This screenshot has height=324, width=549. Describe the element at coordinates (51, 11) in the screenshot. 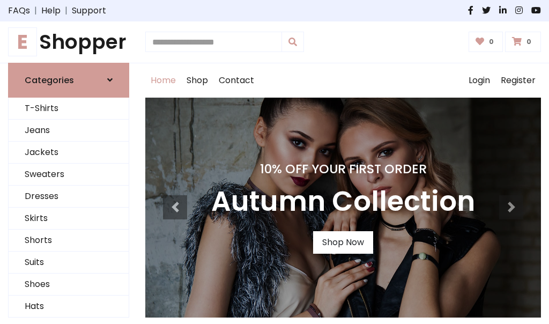

I see `a: Help` at that location.